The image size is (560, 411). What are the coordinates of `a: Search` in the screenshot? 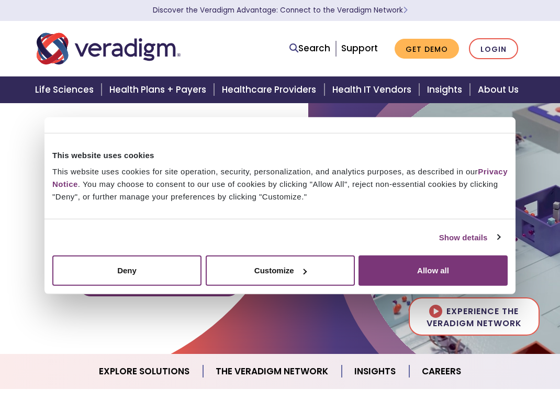 It's located at (310, 48).